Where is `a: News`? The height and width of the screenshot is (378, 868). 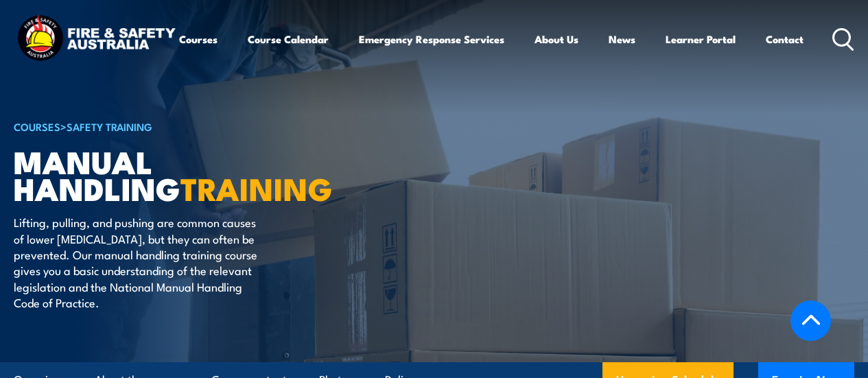 a: News is located at coordinates (622, 39).